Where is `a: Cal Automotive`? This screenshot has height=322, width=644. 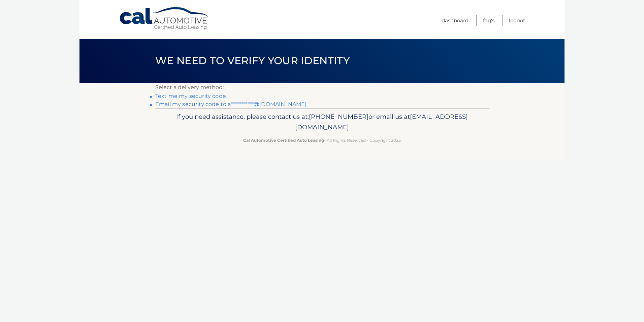
a: Cal Automotive is located at coordinates (164, 19).